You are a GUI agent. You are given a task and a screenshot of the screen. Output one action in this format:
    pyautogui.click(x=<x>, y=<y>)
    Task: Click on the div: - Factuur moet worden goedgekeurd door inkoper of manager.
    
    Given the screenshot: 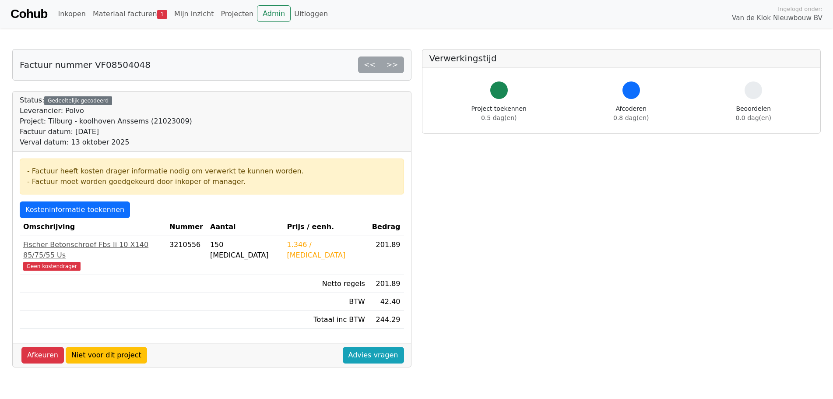 What is the action you would take?
    pyautogui.click(x=212, y=182)
    